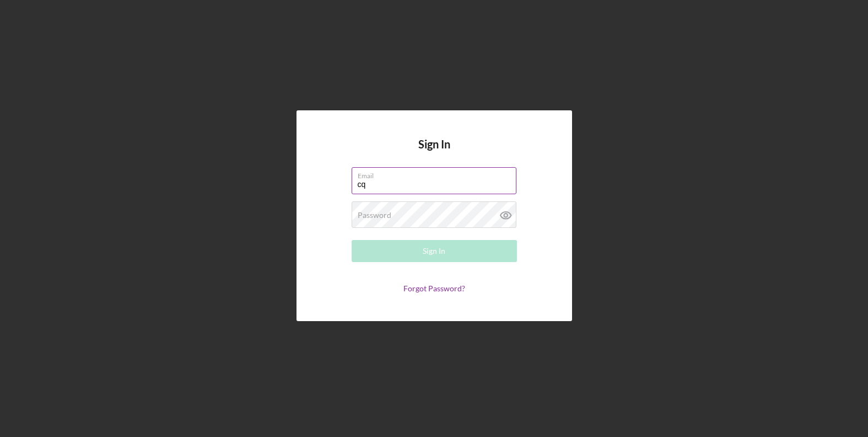 The width and height of the screenshot is (868, 437). I want to click on button: Sign In, so click(434, 251).